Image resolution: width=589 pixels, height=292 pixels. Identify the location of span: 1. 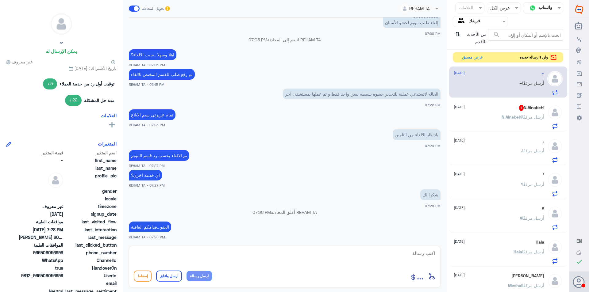
(521, 108).